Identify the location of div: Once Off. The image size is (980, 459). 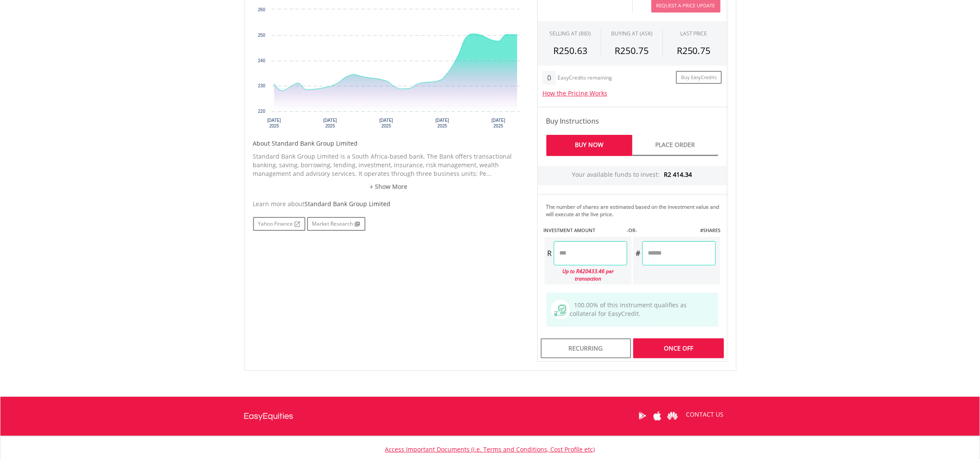
(678, 348).